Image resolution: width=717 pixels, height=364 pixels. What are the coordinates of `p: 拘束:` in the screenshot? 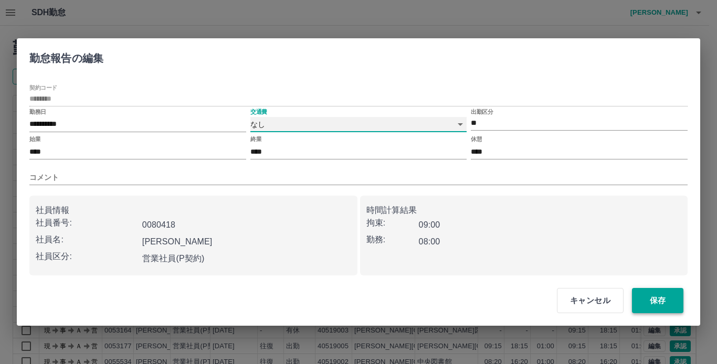 It's located at (393, 223).